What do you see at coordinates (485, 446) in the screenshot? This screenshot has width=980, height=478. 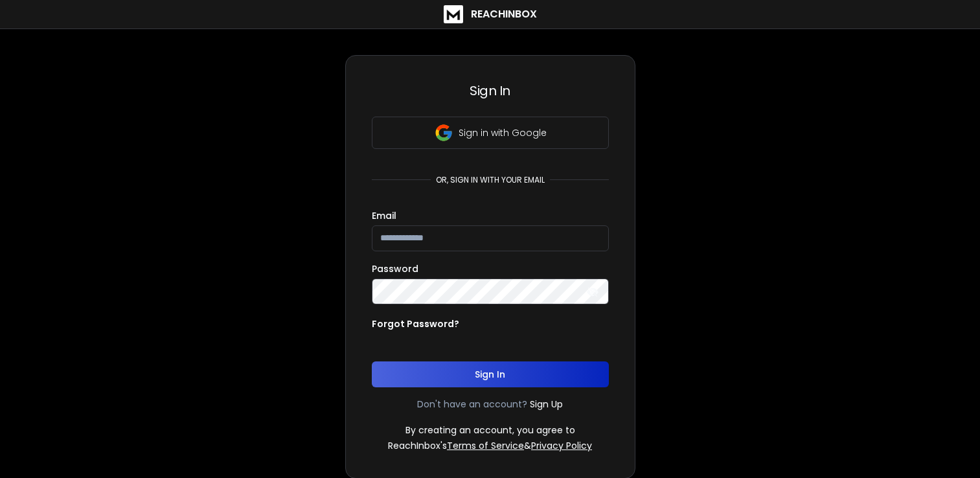 I see `a: Terms of Service` at bounding box center [485, 446].